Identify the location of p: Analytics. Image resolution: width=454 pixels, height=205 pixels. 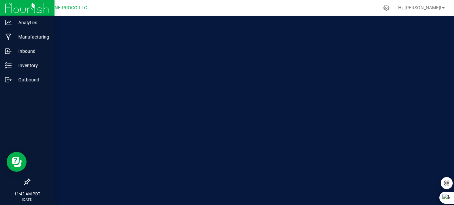
(32, 23).